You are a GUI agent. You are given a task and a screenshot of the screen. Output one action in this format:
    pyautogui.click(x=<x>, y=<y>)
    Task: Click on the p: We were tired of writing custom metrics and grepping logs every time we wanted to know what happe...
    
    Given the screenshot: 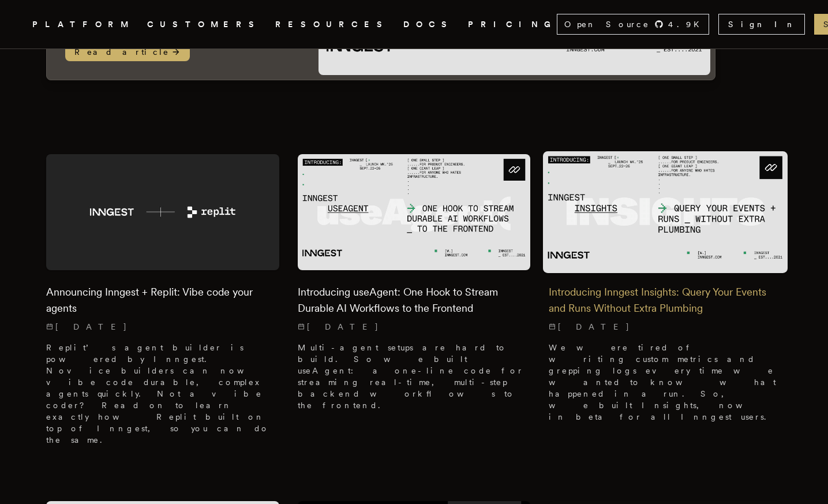 What is the action you would take?
    pyautogui.click(x=665, y=382)
    